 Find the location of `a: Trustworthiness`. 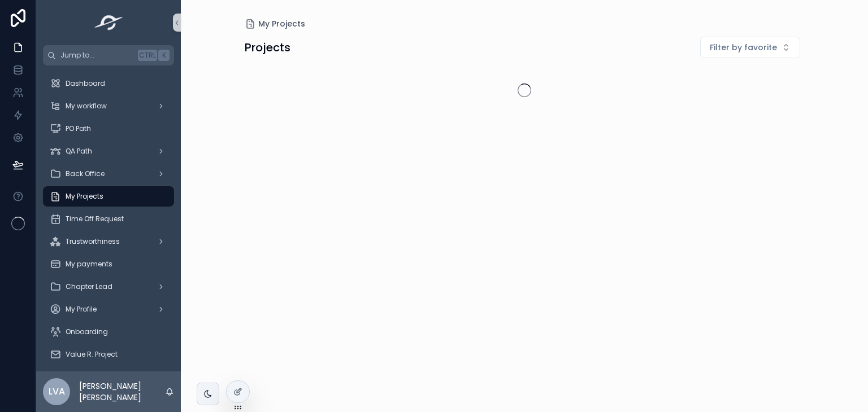

a: Trustworthiness is located at coordinates (108, 241).